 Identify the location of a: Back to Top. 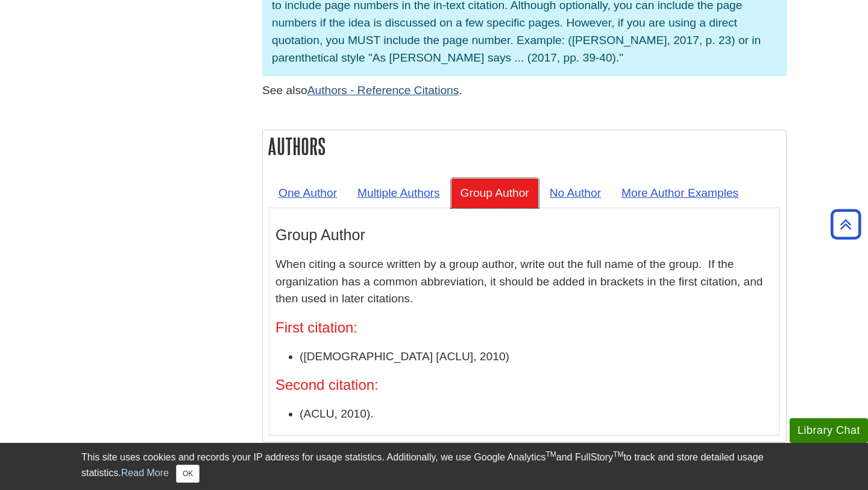
(845, 224).